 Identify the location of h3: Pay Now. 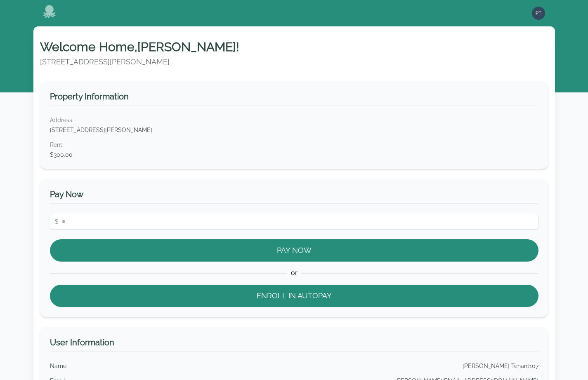
(294, 196).